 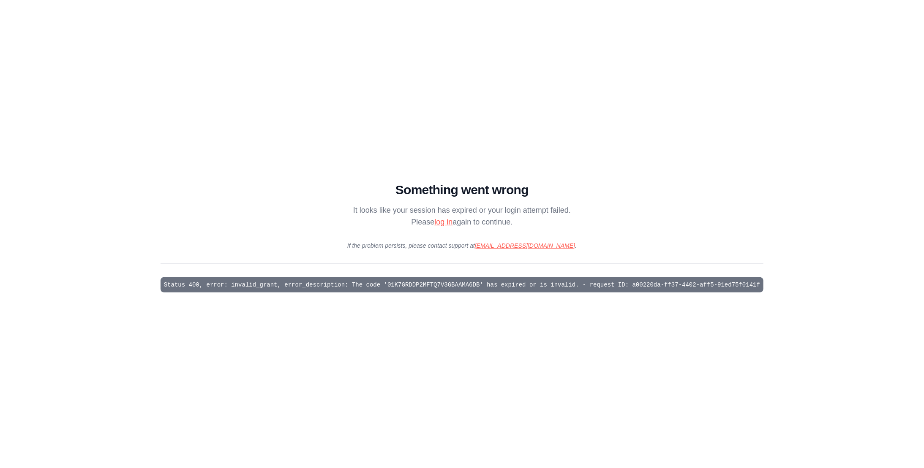 What do you see at coordinates (462, 246) in the screenshot?
I see `p: If the problem persists, please contact support at .` at bounding box center [462, 246].